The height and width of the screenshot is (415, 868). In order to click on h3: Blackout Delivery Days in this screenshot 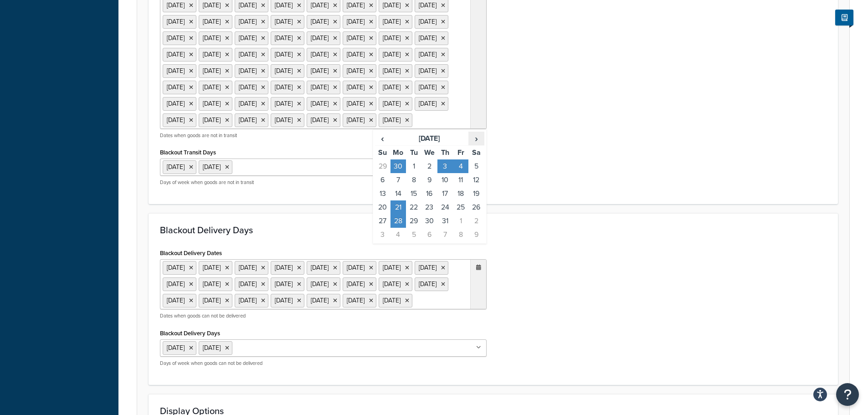, I will do `click(493, 230)`.